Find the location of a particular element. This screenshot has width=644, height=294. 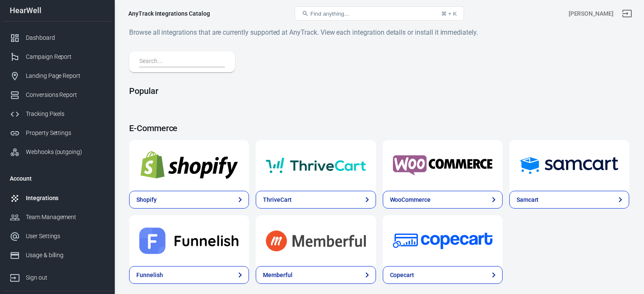

div: Shopify is located at coordinates (146, 200).